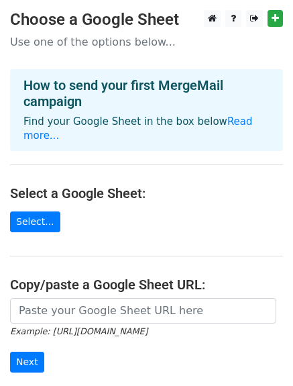  What do you see at coordinates (146, 285) in the screenshot?
I see `h4: Copy/paste a Google Sheet URL:` at bounding box center [146, 285].